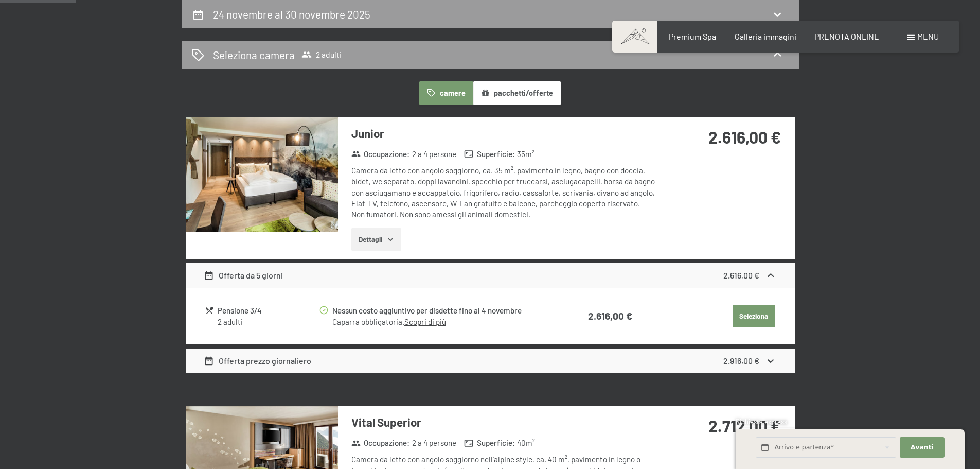 The width and height of the screenshot is (980, 469). What do you see at coordinates (846, 36) in the screenshot?
I see `span: PRENOTA ONLINE` at bounding box center [846, 36].